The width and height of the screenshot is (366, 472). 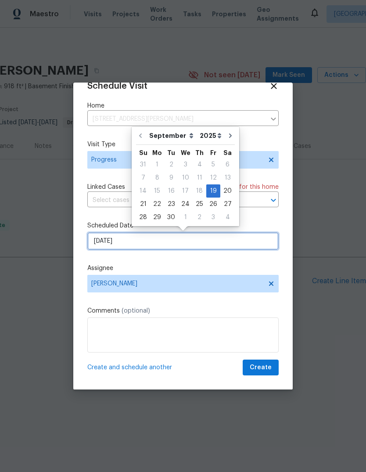 I want to click on div: Sat Sep 13 2025, so click(x=227, y=178).